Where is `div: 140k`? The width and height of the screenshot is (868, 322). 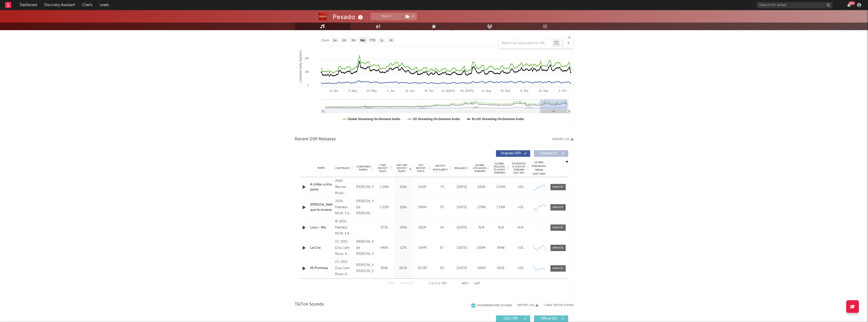 div: 140k is located at coordinates (403, 228).